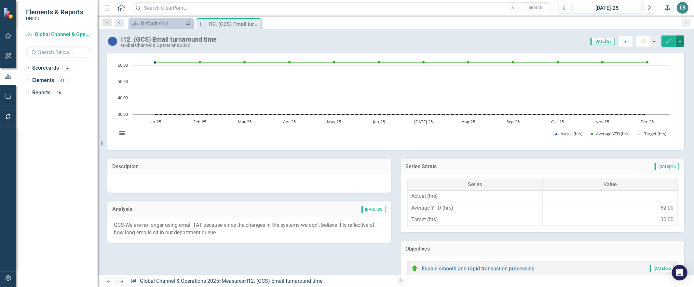 This screenshot has height=287, width=694. Describe the element at coordinates (233, 281) in the screenshot. I see `a: Measures` at that location.